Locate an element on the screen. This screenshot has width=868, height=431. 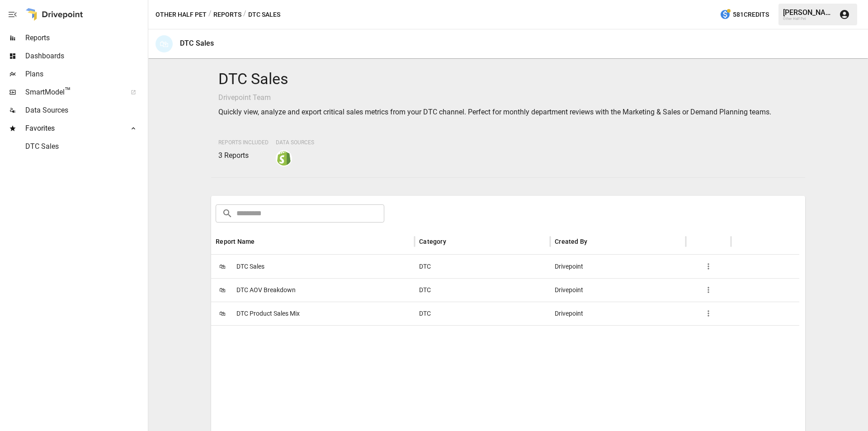
button: 581Credits is located at coordinates (744, 15).